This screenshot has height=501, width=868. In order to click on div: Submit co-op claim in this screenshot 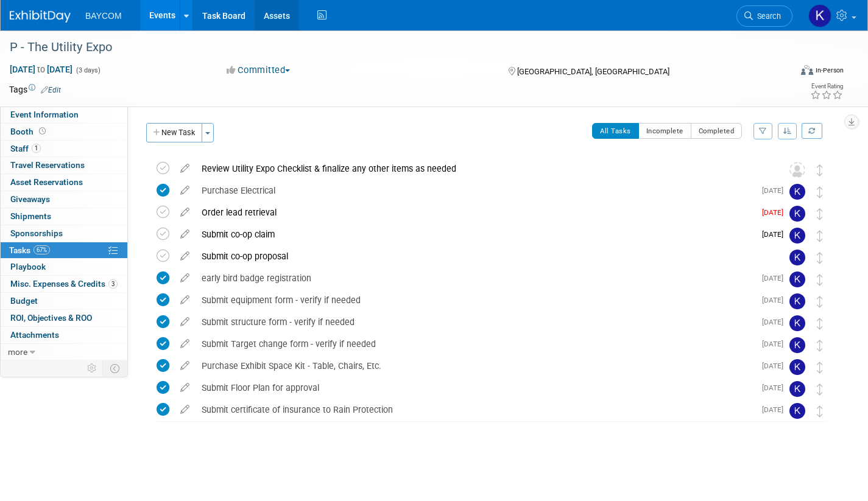, I will do `click(476, 235)`.